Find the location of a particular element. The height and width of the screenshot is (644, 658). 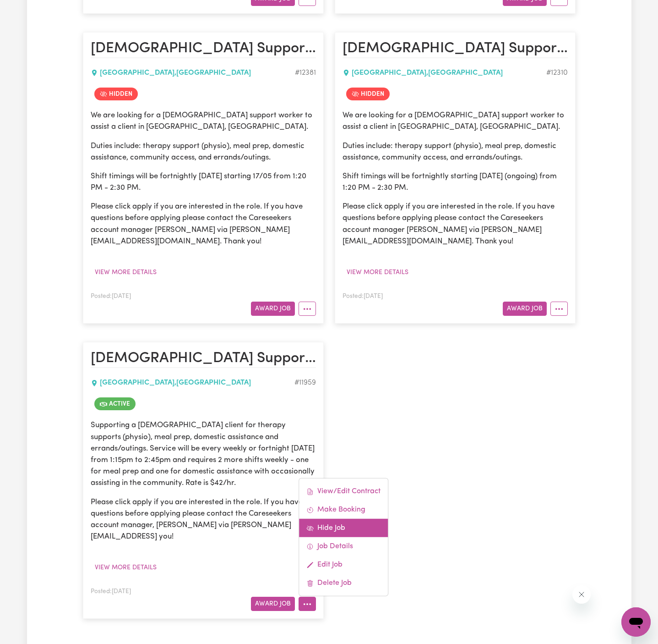

a: Delete Job is located at coordinates (343, 583).